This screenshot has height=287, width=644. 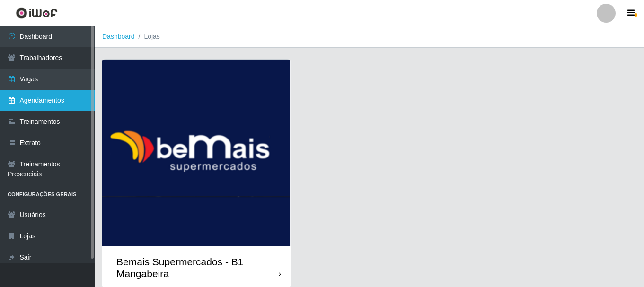 I want to click on img: cardImg, so click(x=197, y=152).